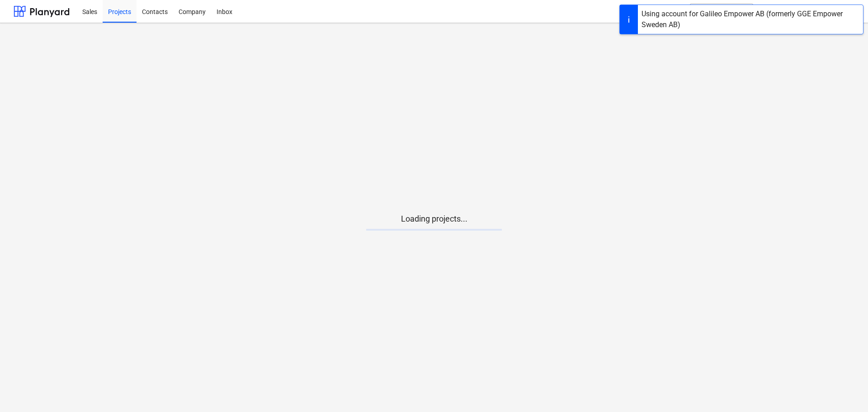  What do you see at coordinates (434, 219) in the screenshot?
I see `p: Loading projects...` at bounding box center [434, 219].